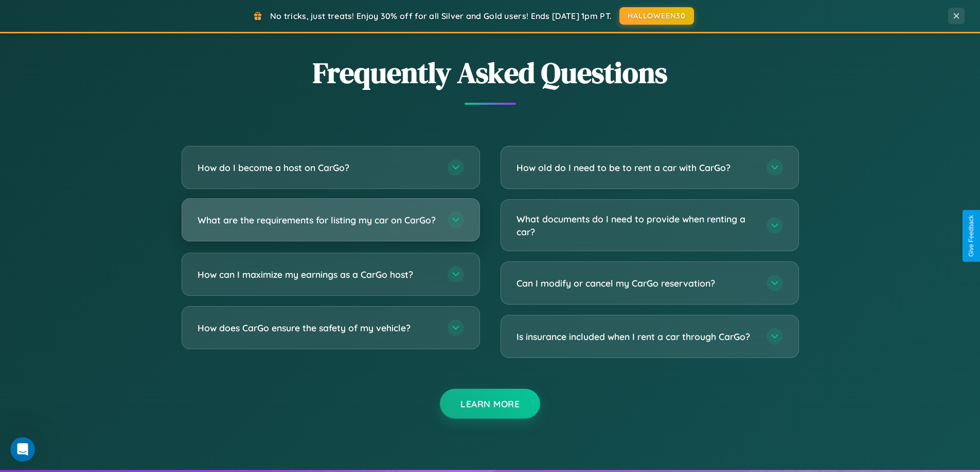  What do you see at coordinates (490, 72) in the screenshot?
I see `h2: Frequently Asked Questions` at bounding box center [490, 72].